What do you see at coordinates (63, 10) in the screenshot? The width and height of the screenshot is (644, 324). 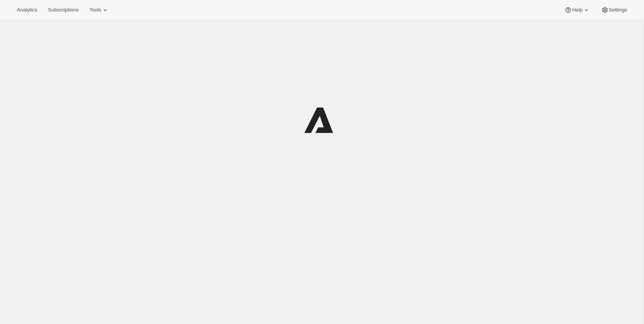 I see `button: Subscriptions` at bounding box center [63, 10].